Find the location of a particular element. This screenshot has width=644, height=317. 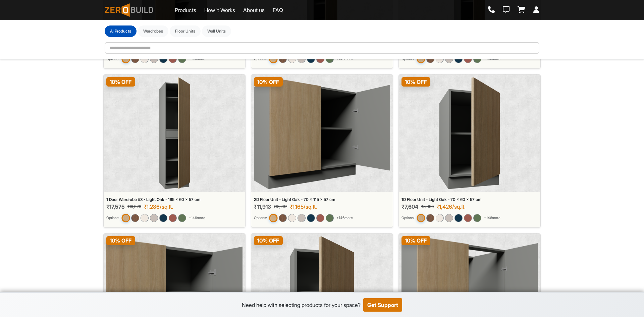

img: 1 Door Wardrobe #3 - Sandstone - 195 x 60 x 57 cm is located at coordinates (154, 218).